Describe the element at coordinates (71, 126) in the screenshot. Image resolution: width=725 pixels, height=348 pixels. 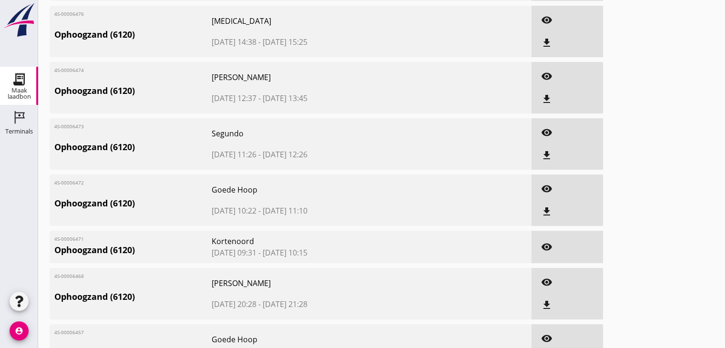
I see `span: 4S-00006473` at that location.